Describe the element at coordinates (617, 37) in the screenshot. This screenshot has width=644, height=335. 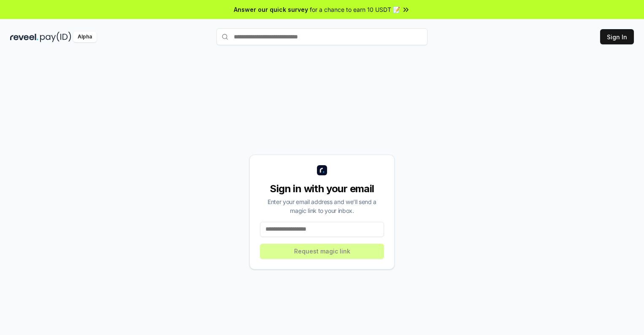
I see `button: Sign In` at that location.